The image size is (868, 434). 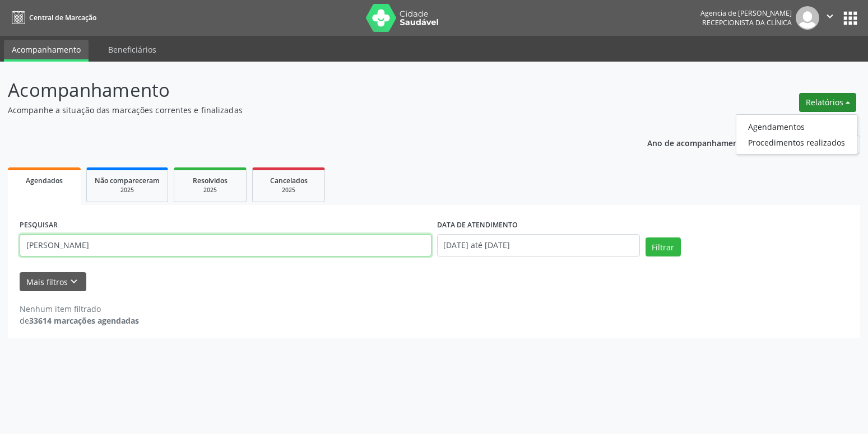 What do you see at coordinates (696, 142) in the screenshot?
I see `p: Ano de acompanhamento` at bounding box center [696, 142].